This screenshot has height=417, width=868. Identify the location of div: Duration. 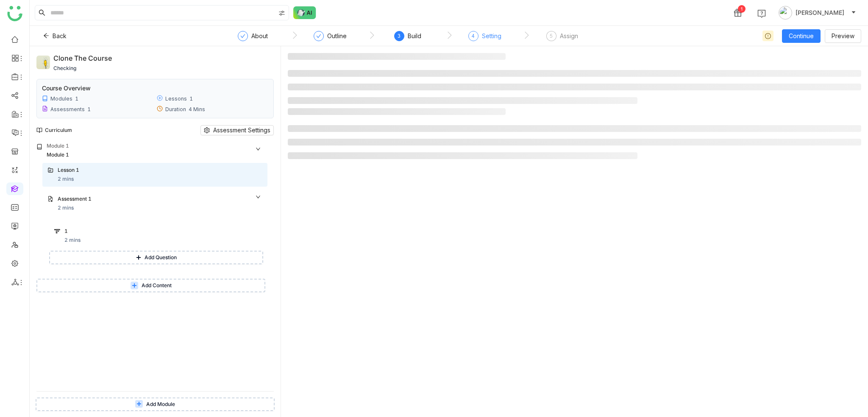
(175, 109).